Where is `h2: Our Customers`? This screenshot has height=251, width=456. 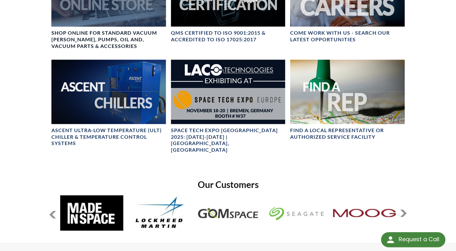 h2: Our Customers is located at coordinates (228, 184).